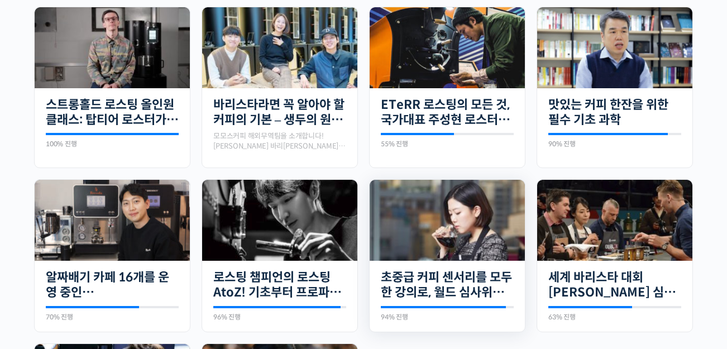 This screenshot has width=727, height=349. What do you see at coordinates (39, 277) in the screenshot?
I see `span: 홈` at bounding box center [39, 277].